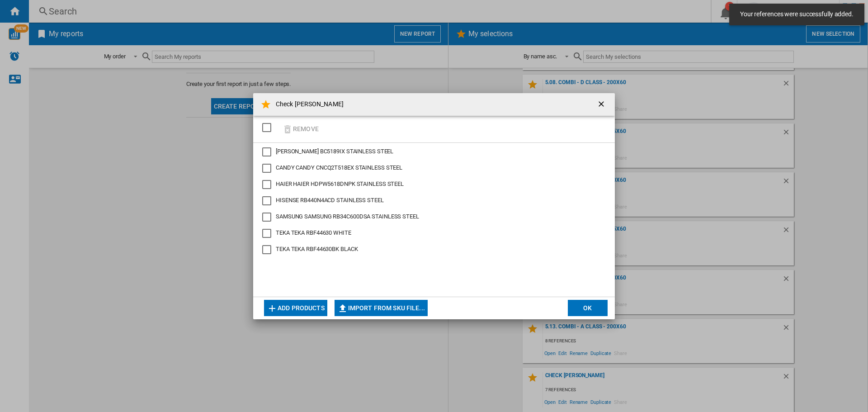 Image resolution: width=868 pixels, height=412 pixels. I want to click on span: Your references were successfully added., so click(797, 15).